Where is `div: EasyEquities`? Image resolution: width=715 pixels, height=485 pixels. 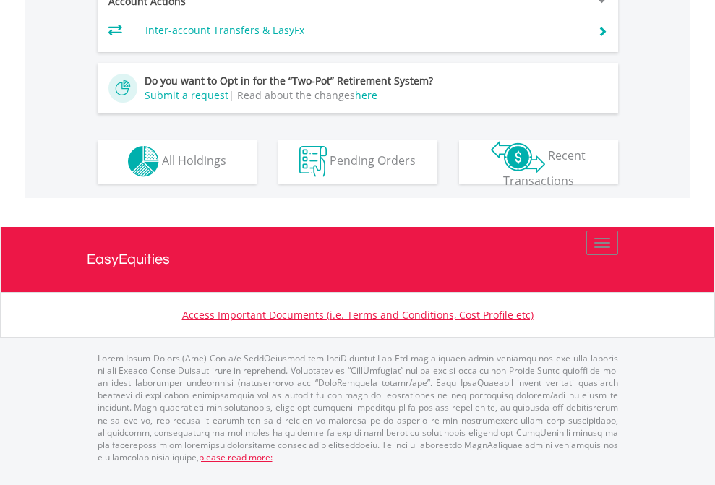 div: EasyEquities is located at coordinates (358, 260).